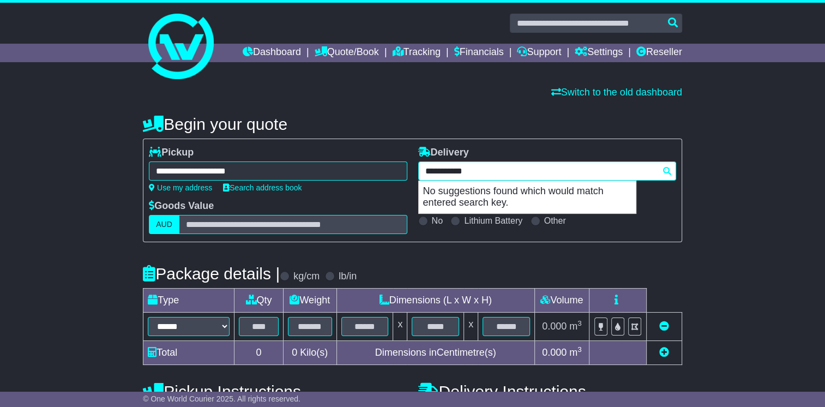 The image size is (825, 407). What do you see at coordinates (435, 301) in the screenshot?
I see `td: Dimensions (L x W x H)` at bounding box center [435, 301].